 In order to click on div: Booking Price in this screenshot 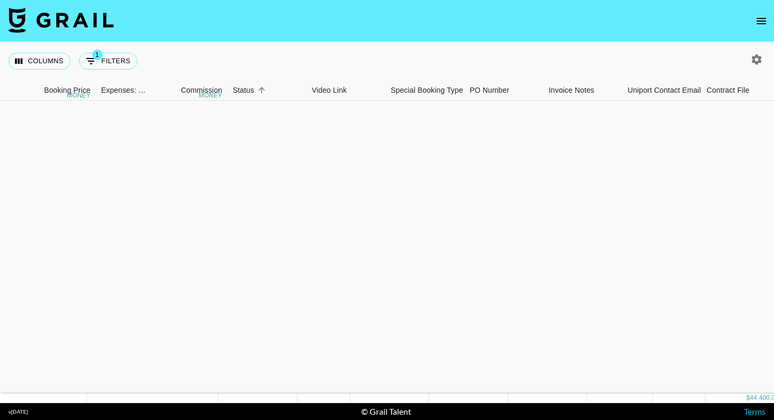, I will do `click(67, 90)`.